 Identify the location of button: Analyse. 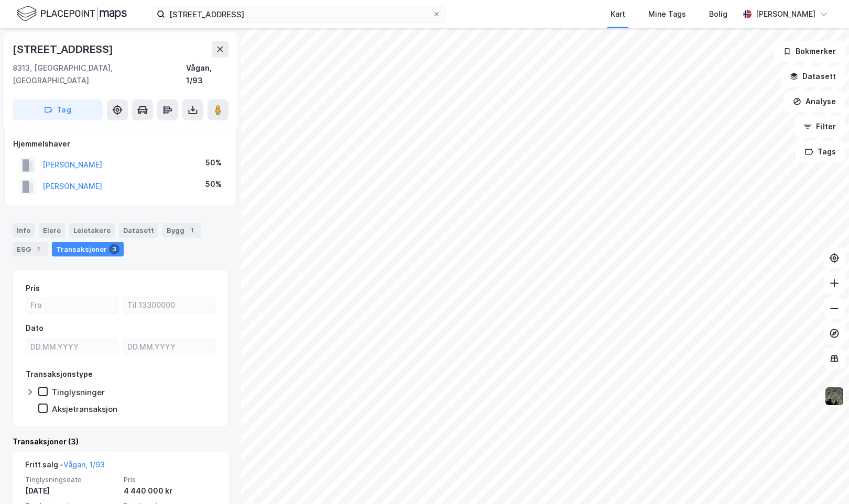
(814, 101).